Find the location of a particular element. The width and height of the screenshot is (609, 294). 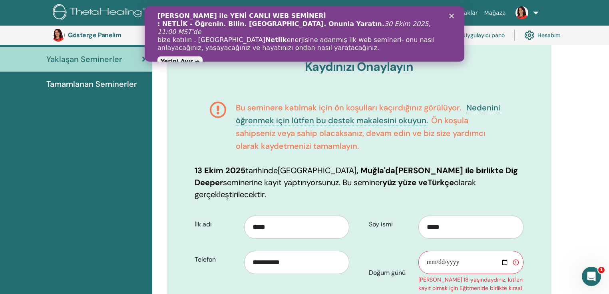

font: Doğum günü is located at coordinates (387, 272).